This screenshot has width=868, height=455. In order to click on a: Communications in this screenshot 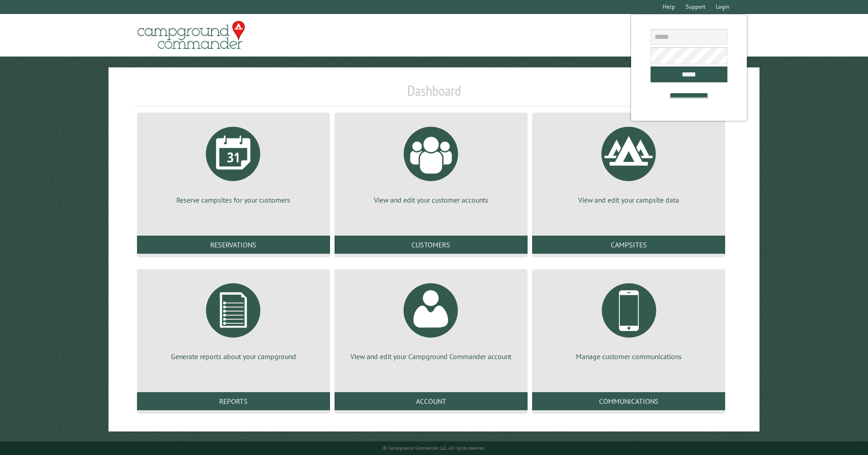, I will do `click(629, 401)`.